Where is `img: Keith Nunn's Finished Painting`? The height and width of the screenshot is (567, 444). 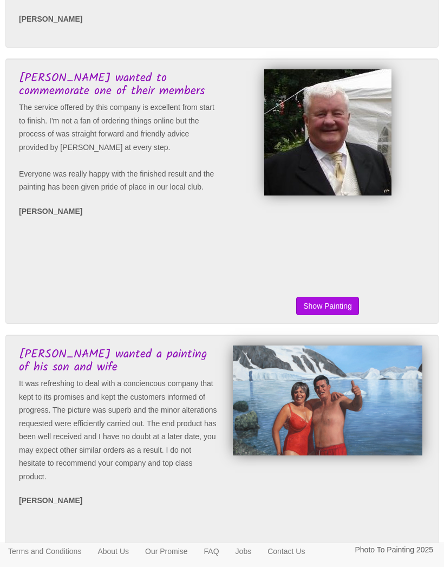 img: Keith Nunn's Finished Painting is located at coordinates (328, 400).